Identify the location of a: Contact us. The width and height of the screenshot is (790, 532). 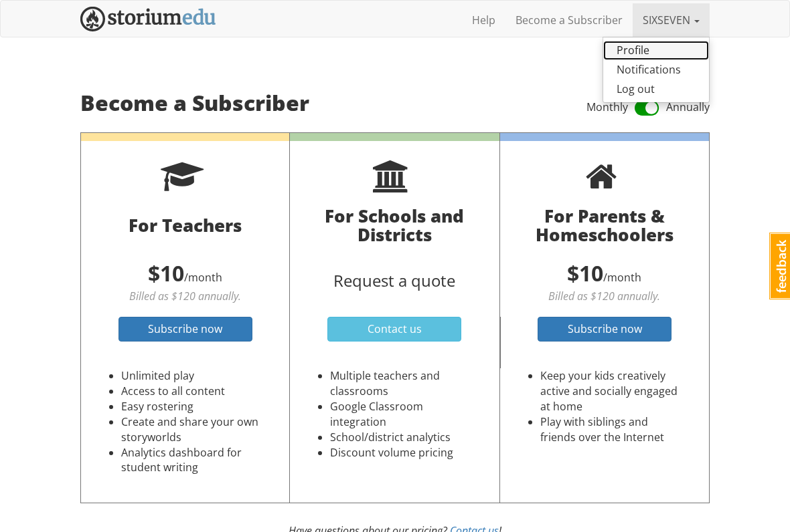
(394, 329).